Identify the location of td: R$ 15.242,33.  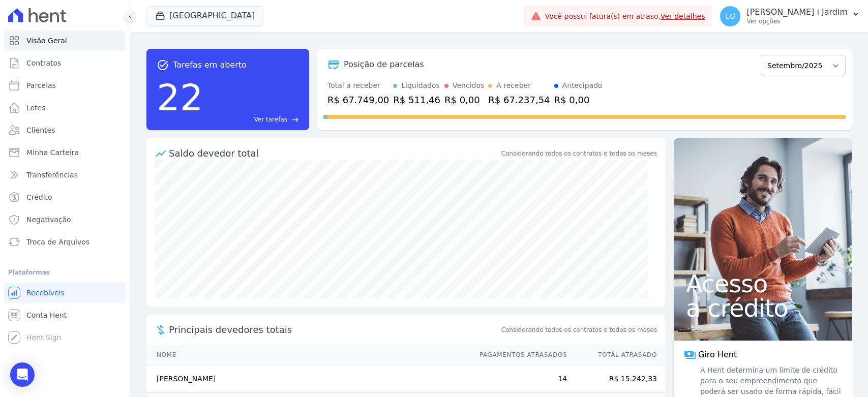
(617, 379).